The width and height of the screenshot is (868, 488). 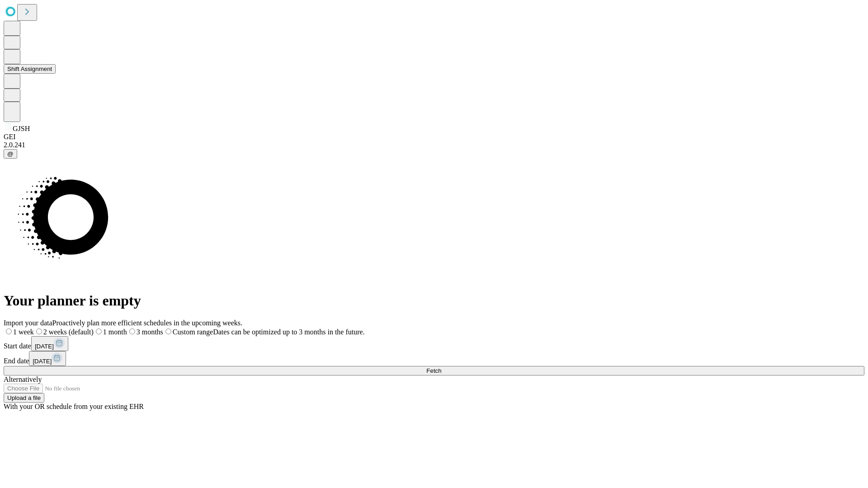 What do you see at coordinates (434, 370) in the screenshot?
I see `button: Fetch` at bounding box center [434, 370].